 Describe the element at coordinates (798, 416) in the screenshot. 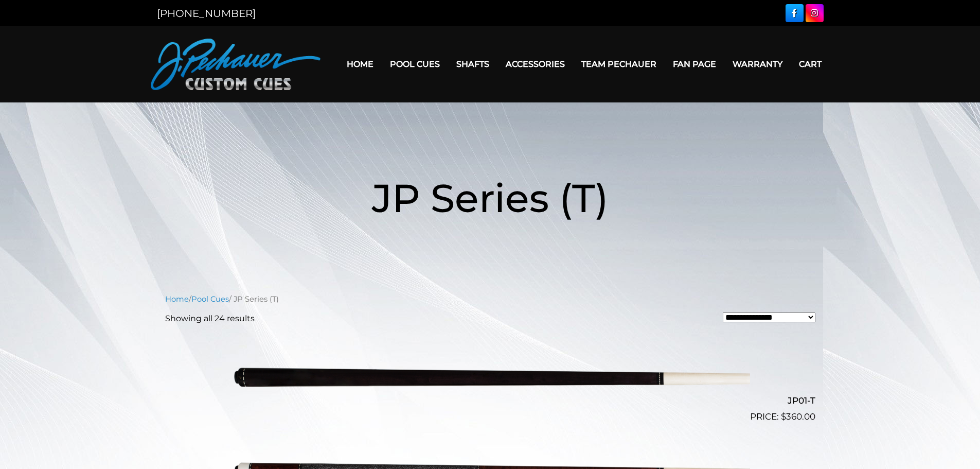

I see `bdi: 360.00` at that location.